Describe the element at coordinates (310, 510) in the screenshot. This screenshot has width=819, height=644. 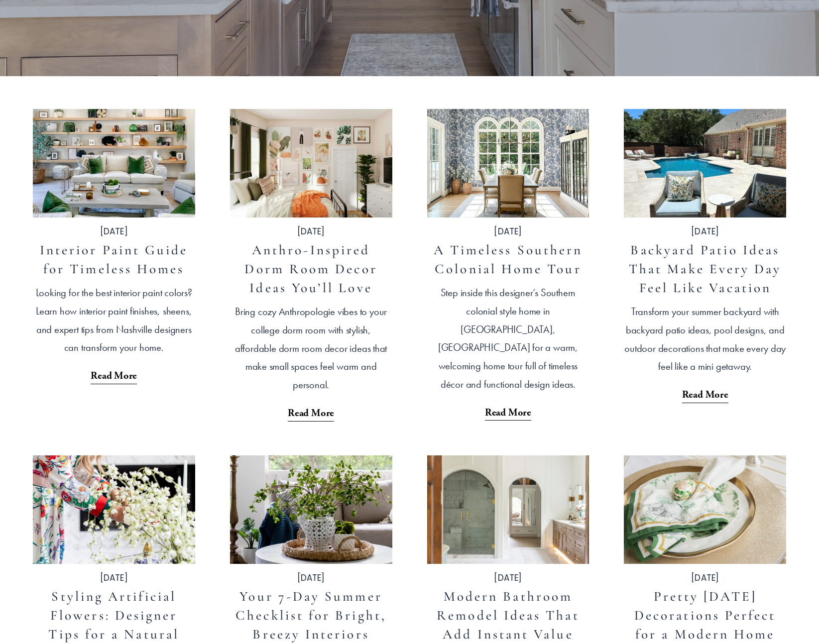
I see `img: Your 7-Day Summer Checklist for Bright, Breezy Interiors` at that location.